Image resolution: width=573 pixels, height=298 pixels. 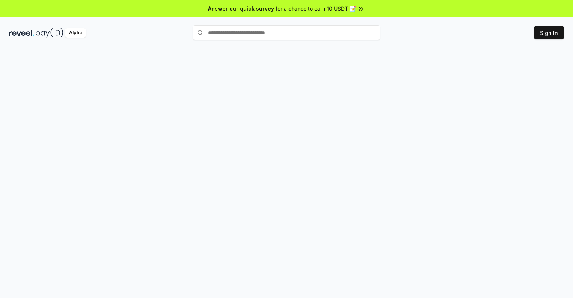 I want to click on span: Answer our quick survey, so click(x=241, y=8).